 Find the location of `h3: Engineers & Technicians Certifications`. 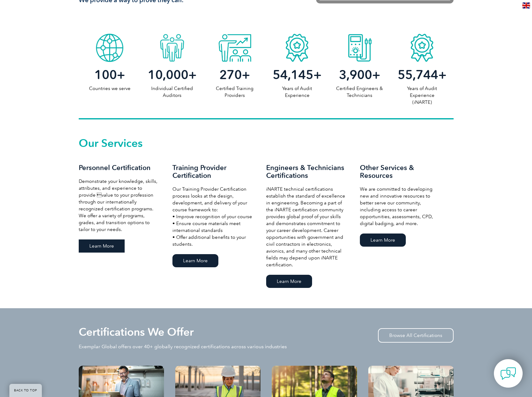

h3: Engineers & Technicians Certifications is located at coordinates (307, 172).